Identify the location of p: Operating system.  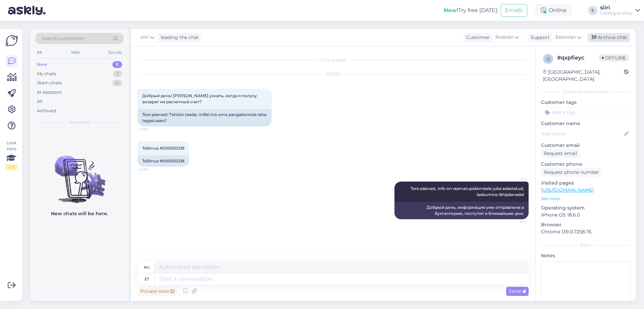
(586, 208).